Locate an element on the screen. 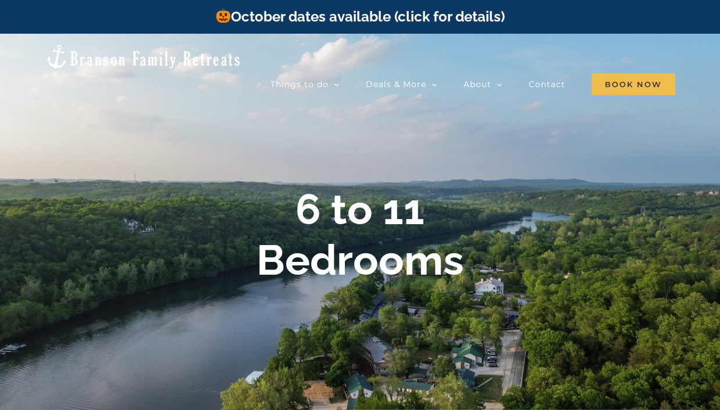 This screenshot has height=410, width=720. span: Book Now is located at coordinates (633, 84).